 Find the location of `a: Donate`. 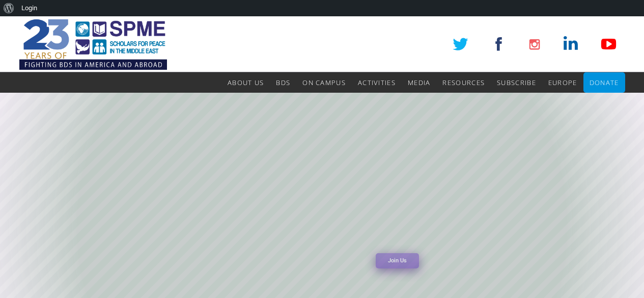

a: Donate is located at coordinates (604, 83).